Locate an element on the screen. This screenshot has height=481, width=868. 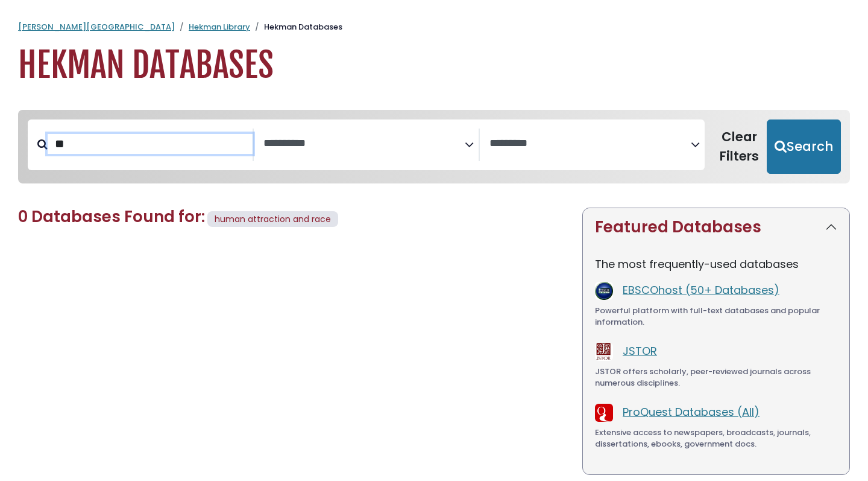
div: JSTOR offers scholarly, peer-reviewed journals across numerous disciplines. is located at coordinates (716, 377).